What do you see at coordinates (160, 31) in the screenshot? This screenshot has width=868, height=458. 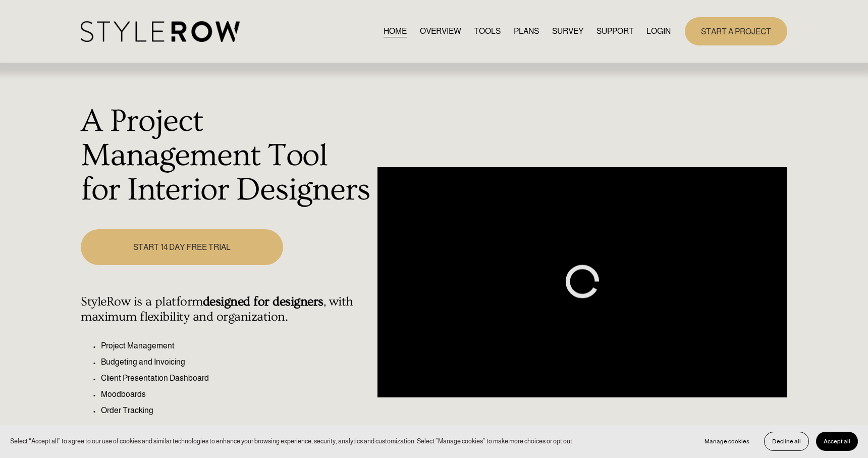 I see `img: StyleRow` at bounding box center [160, 31].